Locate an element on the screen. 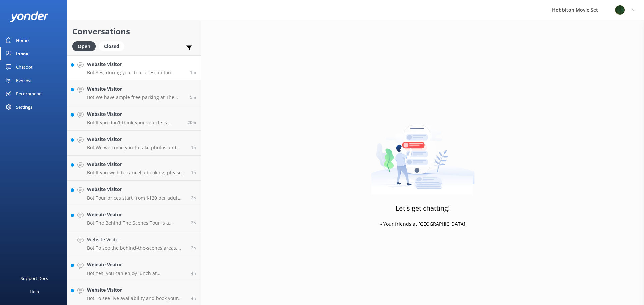 This screenshot has width=644, height=305. div: Help is located at coordinates (34, 291).